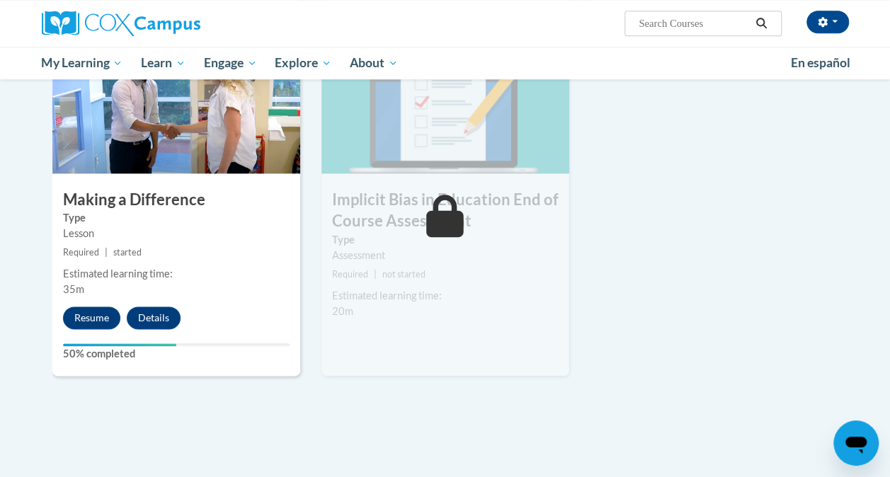 Image resolution: width=890 pixels, height=477 pixels. I want to click on div: Assessment, so click(445, 256).